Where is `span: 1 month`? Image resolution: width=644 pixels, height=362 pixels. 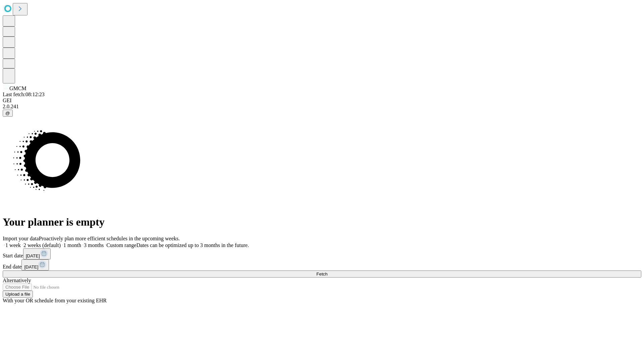 span: 1 month is located at coordinates (72, 245).